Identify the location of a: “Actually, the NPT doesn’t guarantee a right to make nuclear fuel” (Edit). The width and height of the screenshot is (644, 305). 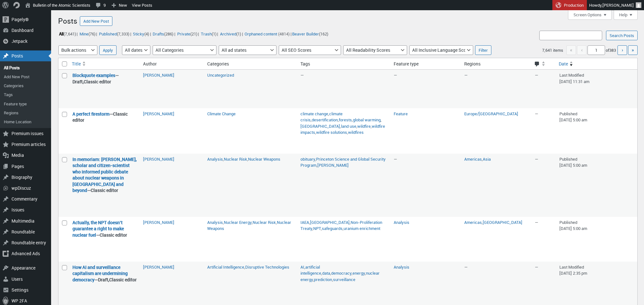
(98, 229).